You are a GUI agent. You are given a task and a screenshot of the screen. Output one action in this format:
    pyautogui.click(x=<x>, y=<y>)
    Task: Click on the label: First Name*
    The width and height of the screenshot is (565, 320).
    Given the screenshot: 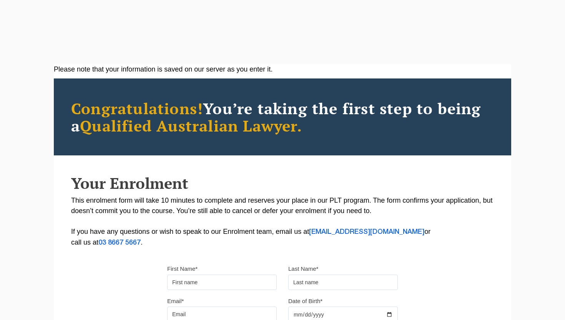 What is the action you would take?
    pyautogui.click(x=182, y=269)
    